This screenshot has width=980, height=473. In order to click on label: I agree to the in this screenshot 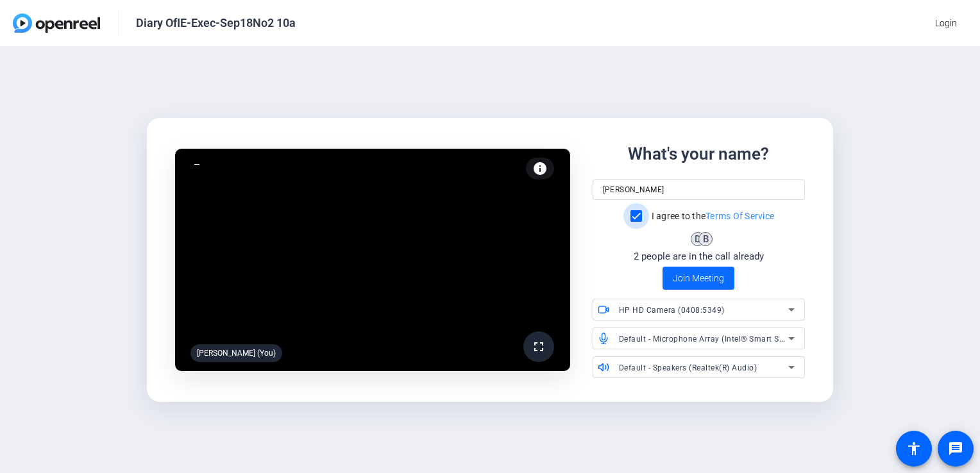, I will do `click(712, 216)`.